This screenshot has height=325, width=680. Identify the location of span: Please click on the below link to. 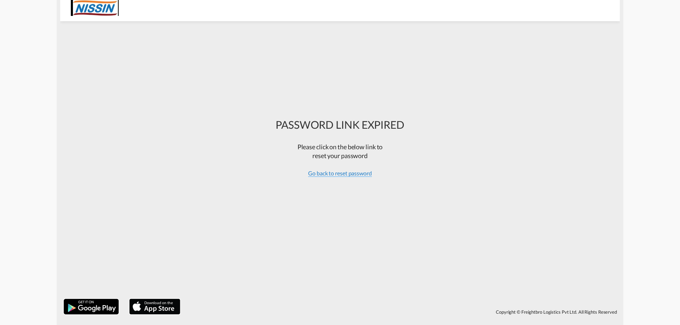
(340, 147).